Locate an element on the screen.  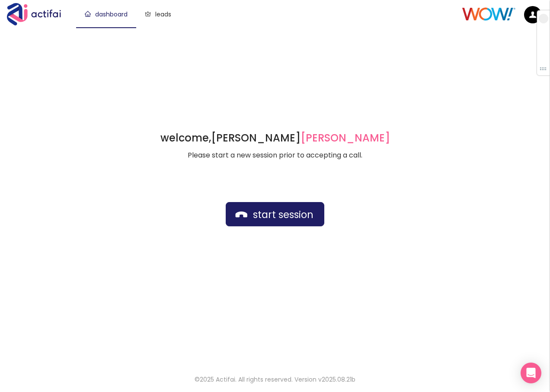
div: Open Intercom Messenger is located at coordinates (531, 373).